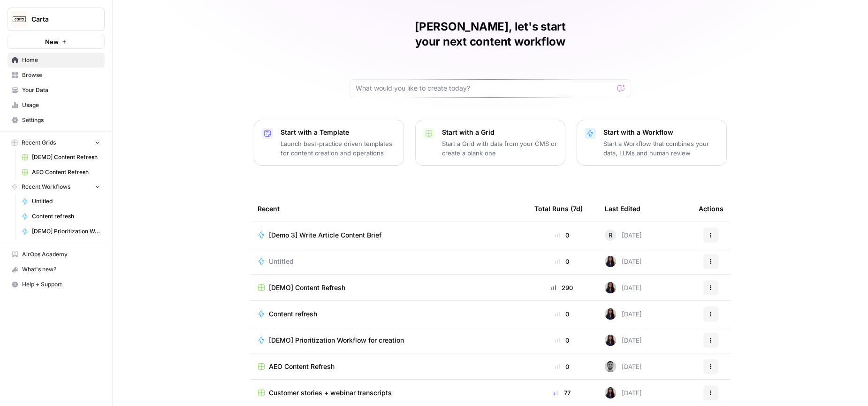  Describe the element at coordinates (56, 285) in the screenshot. I see `button: Help + Support` at that location.